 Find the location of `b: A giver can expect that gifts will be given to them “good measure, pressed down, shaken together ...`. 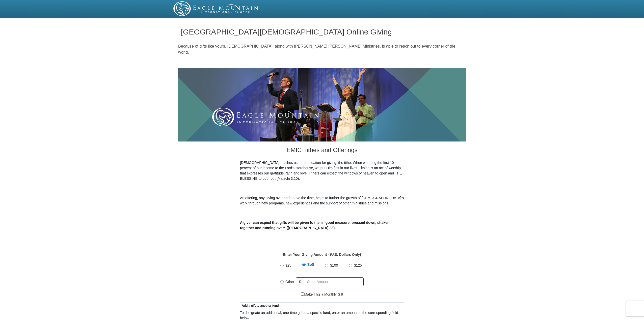

b: A giver can expect that gifts will be given to them “good measure, pressed down, shaken together ... is located at coordinates (315, 226).